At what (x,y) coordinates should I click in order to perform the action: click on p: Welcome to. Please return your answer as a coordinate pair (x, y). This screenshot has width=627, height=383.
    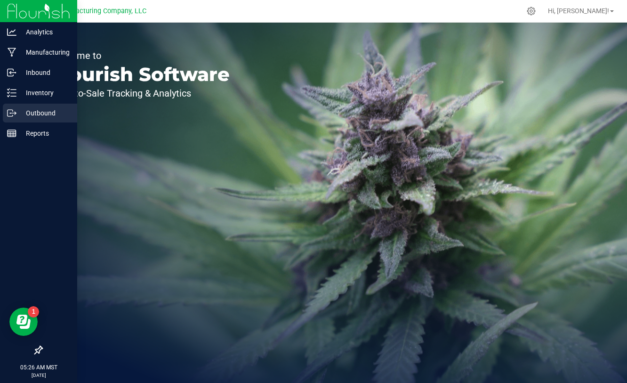
    Looking at the image, I should click on (140, 56).